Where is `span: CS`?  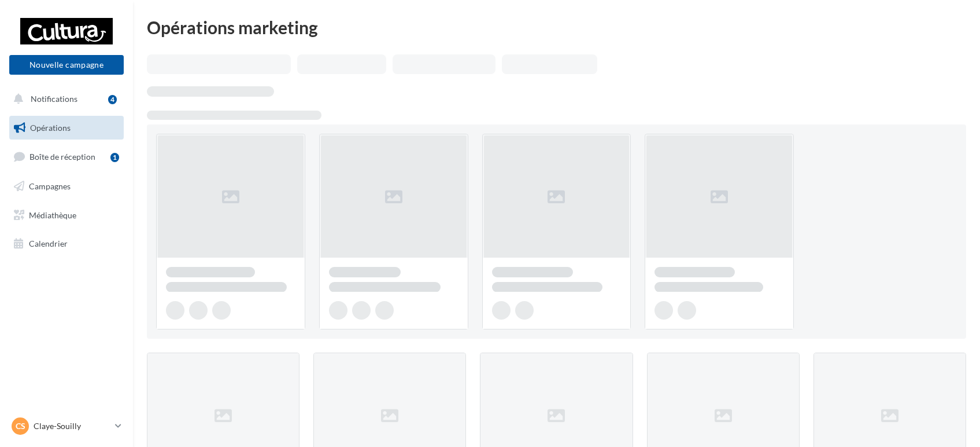
span: CS is located at coordinates (20, 426).